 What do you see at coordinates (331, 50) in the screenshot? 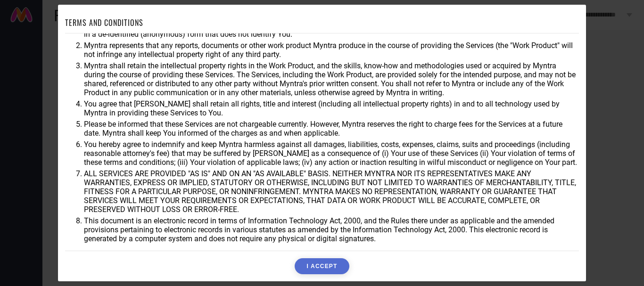
I see `li: Myntra represents that any reports, documents or other work product Myntra produce in the course ...` at bounding box center [331, 50].